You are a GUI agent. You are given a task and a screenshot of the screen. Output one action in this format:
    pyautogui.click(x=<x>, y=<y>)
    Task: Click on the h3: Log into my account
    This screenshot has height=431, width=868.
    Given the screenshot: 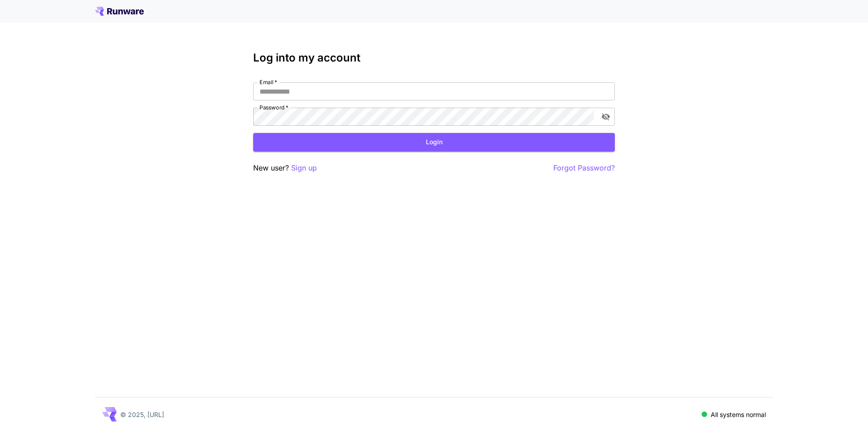 What is the action you would take?
    pyautogui.click(x=434, y=58)
    